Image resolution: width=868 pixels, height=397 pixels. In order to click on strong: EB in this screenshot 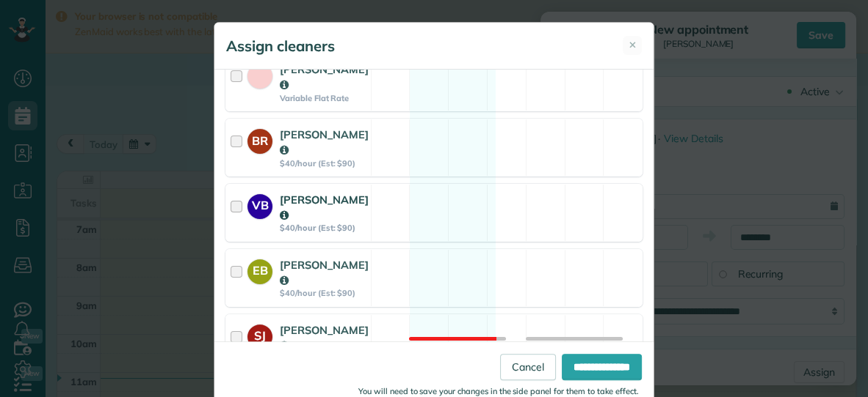, I will do `click(260, 270)`.